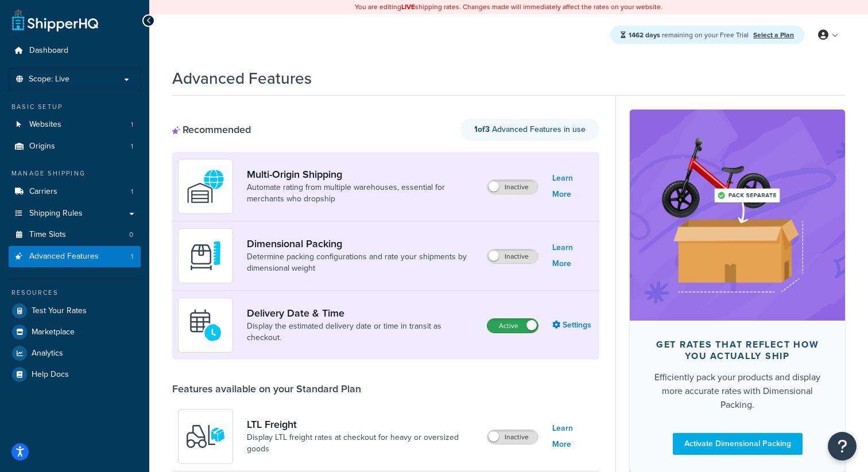 The width and height of the screenshot is (868, 472). What do you see at coordinates (737, 391) in the screenshot?
I see `div: Efficiently pack your products and display more accurate rates with Dimensional Packing.` at bounding box center [737, 391].